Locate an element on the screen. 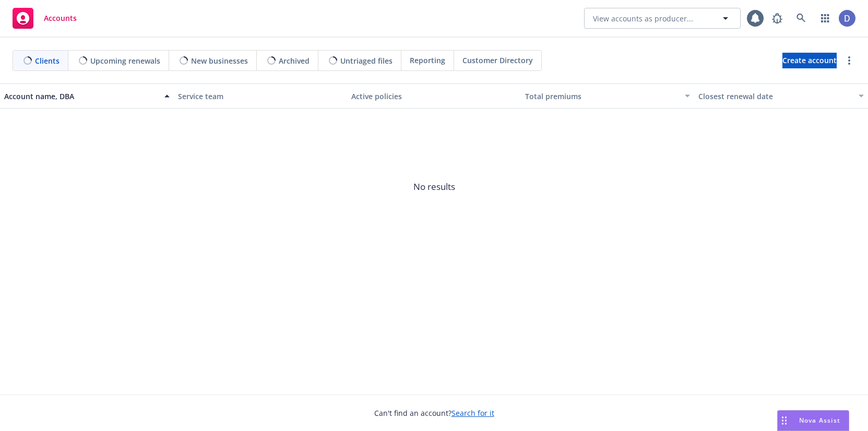 Image resolution: width=868 pixels, height=431 pixels. a: Report a Bug is located at coordinates (777, 18).